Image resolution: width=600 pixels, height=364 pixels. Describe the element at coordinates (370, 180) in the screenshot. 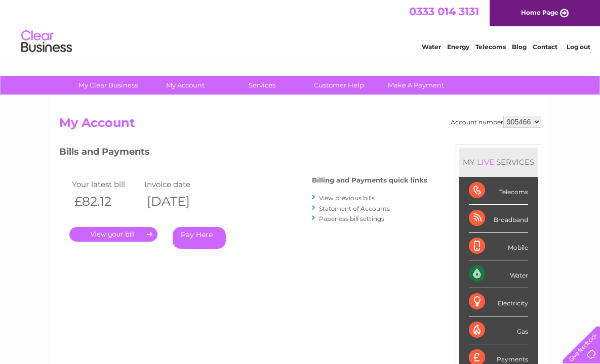

I see `h4: Billing and Payments quick links` at that location.